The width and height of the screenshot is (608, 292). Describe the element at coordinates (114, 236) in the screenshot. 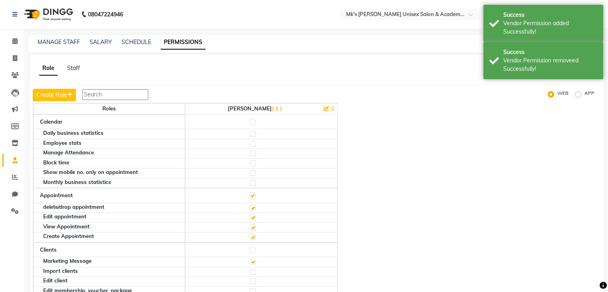

I see `div: Create Appointment` at that location.